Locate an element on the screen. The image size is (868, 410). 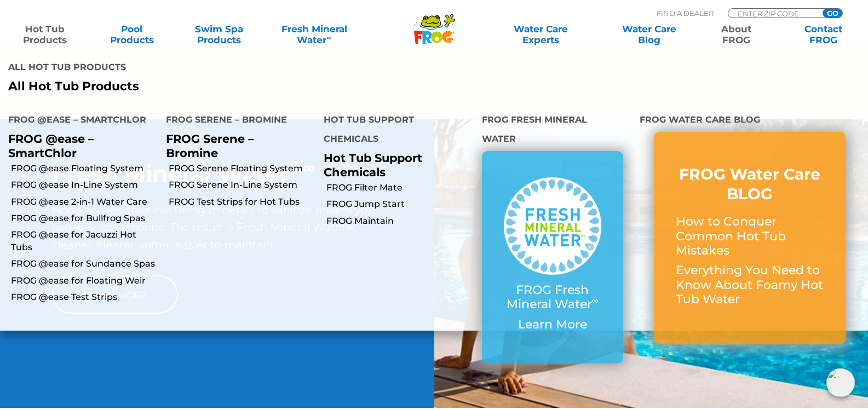
a: Fresh MineralWater∞ is located at coordinates (314, 35).